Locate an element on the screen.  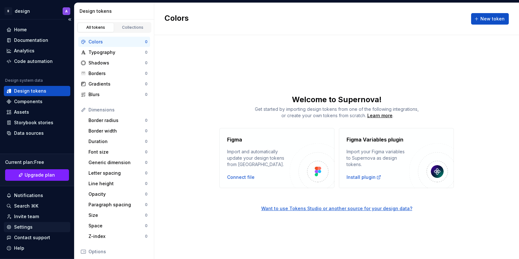
a: Components is located at coordinates (37, 102).